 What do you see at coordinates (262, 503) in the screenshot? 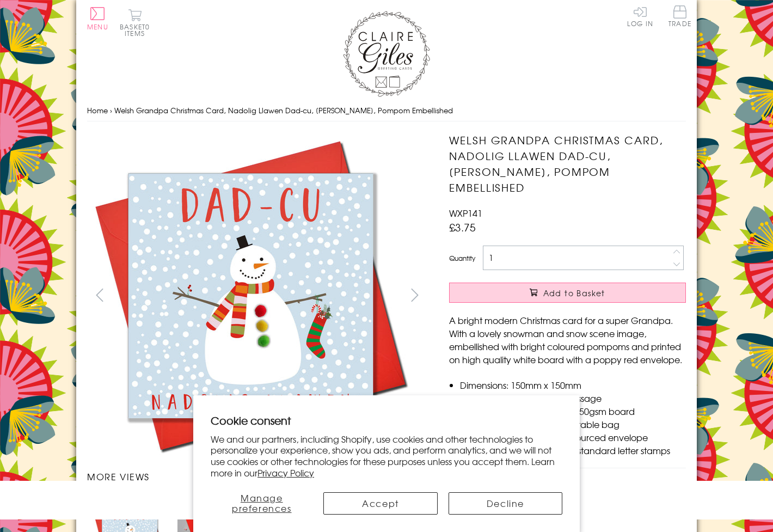
I see `span: Manage preferences` at bounding box center [262, 503].